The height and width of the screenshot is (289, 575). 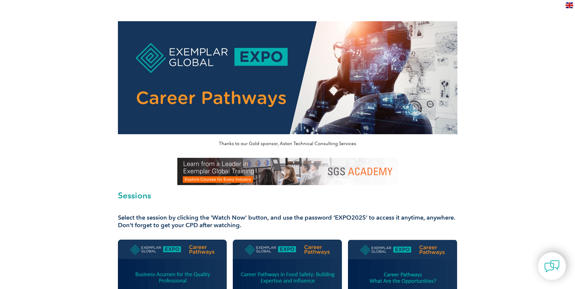 I want to click on img: contact-chat.png, so click(x=552, y=267).